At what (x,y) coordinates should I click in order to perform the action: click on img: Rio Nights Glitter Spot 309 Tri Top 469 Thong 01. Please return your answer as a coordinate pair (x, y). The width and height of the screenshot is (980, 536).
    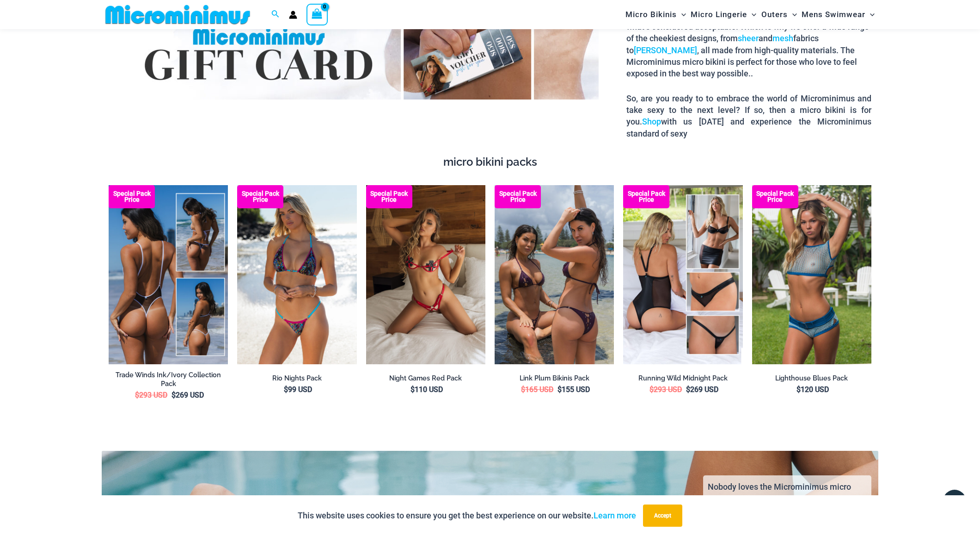
    Looking at the image, I should click on (297, 274).